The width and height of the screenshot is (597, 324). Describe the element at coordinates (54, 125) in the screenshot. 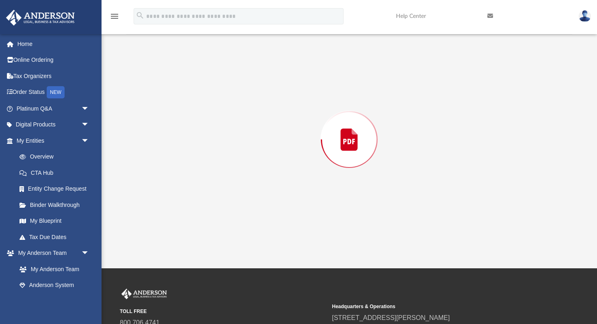

I see `a: Digital Productsarrow_drop_down` at that location.